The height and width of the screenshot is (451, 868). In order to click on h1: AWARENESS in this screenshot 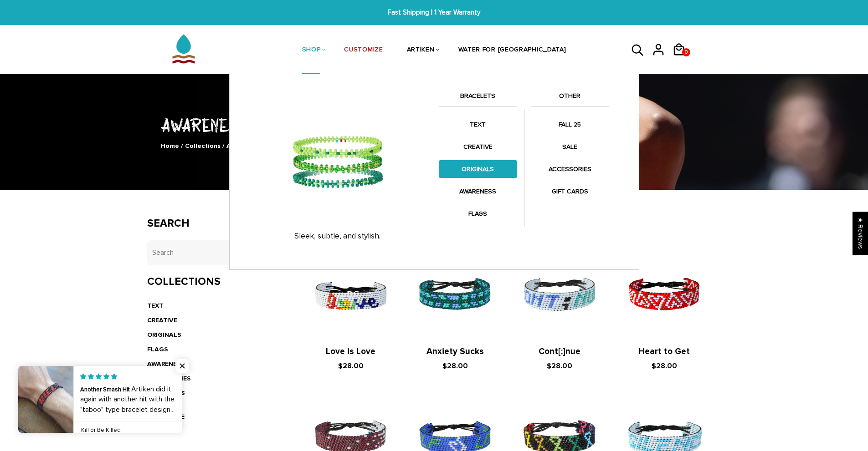, I will do `click(434, 125)`.